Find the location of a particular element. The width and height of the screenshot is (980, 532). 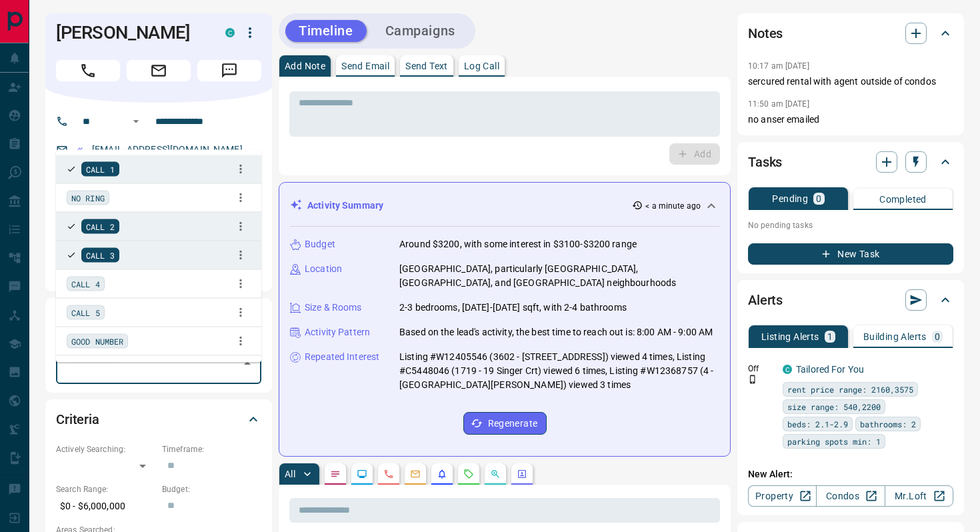

p: Listing Alerts is located at coordinates (791, 337).